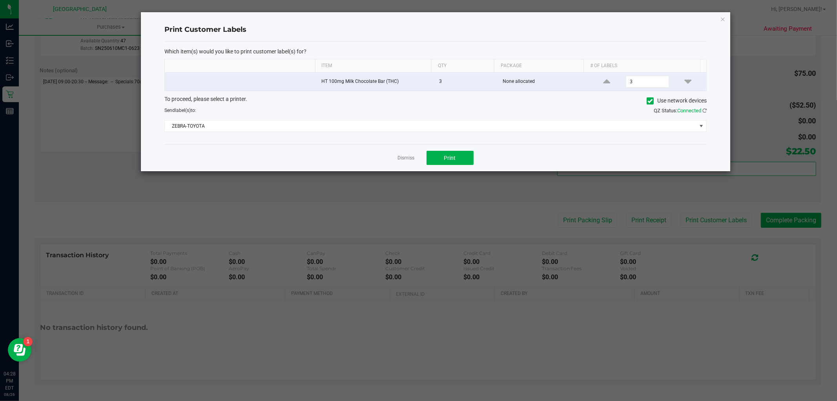 The width and height of the screenshot is (837, 401). What do you see at coordinates (180, 110) in the screenshot?
I see `span: Send to:` at bounding box center [180, 110].